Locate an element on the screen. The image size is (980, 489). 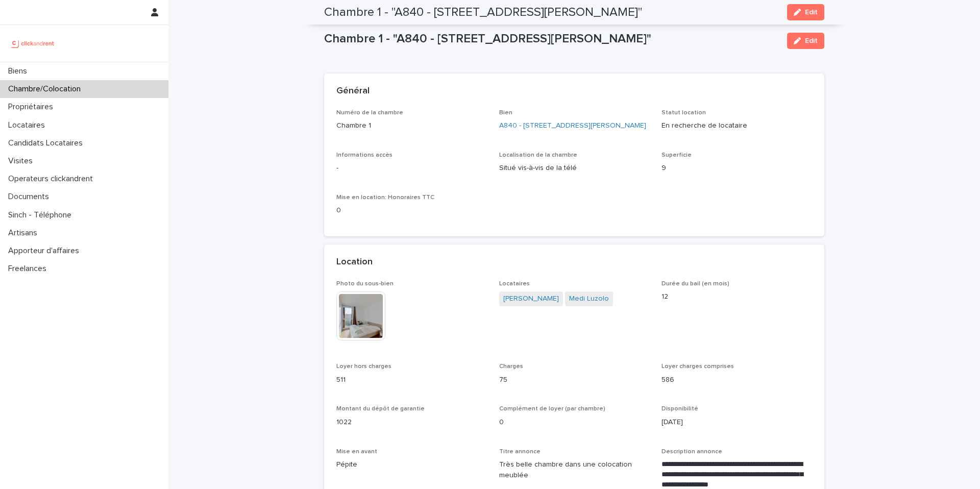
p: Visites is located at coordinates (22, 161).